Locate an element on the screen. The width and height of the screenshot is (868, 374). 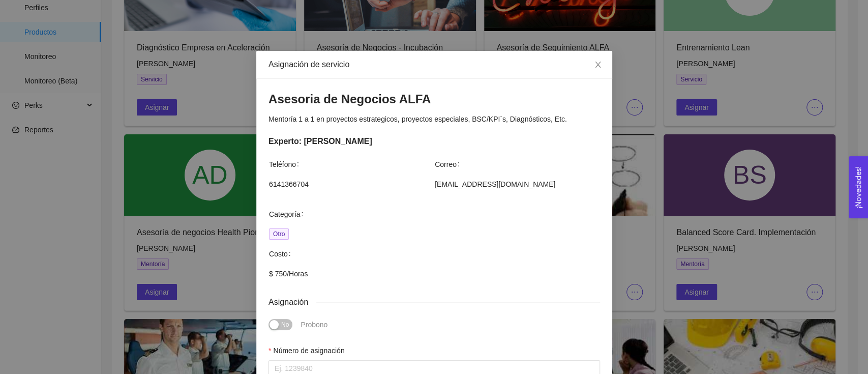
span: Correo is located at coordinates (449, 164).